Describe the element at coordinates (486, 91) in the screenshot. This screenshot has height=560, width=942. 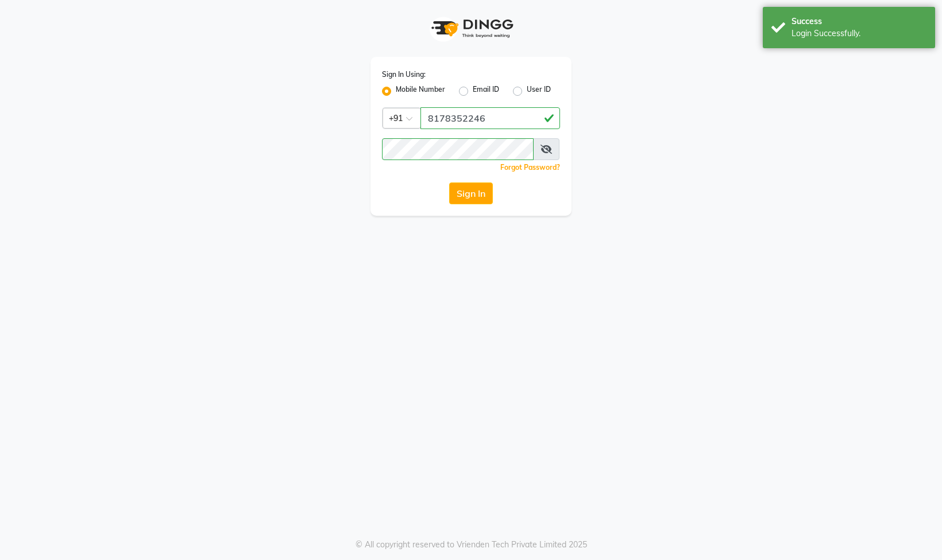
I see `label: Email ID` at that location.